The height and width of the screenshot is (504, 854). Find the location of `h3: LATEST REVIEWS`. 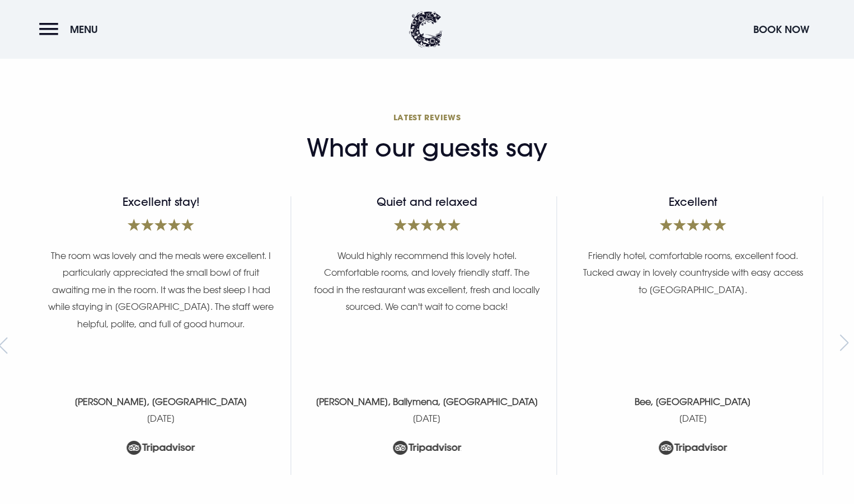

h3: LATEST REVIEWS is located at coordinates (427, 117).